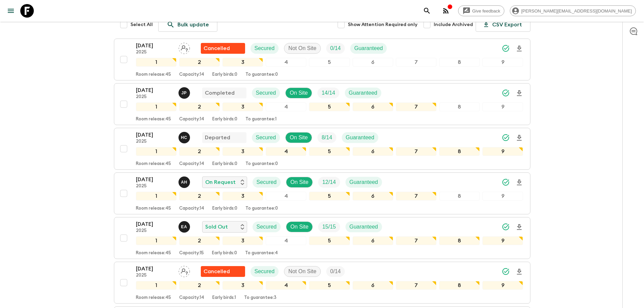 The width and height of the screenshot is (644, 308). Describe the element at coordinates (185, 181) in the screenshot. I see `span: Alejandro Huambo` at that location.